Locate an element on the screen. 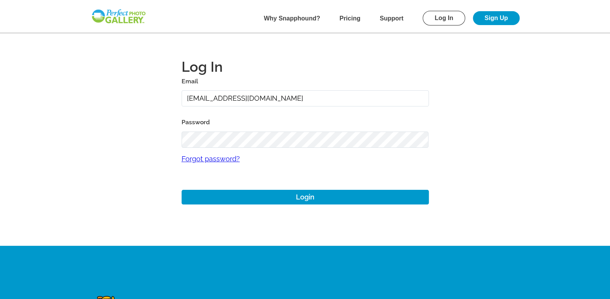  img: Snapphound Logo is located at coordinates (119, 16).